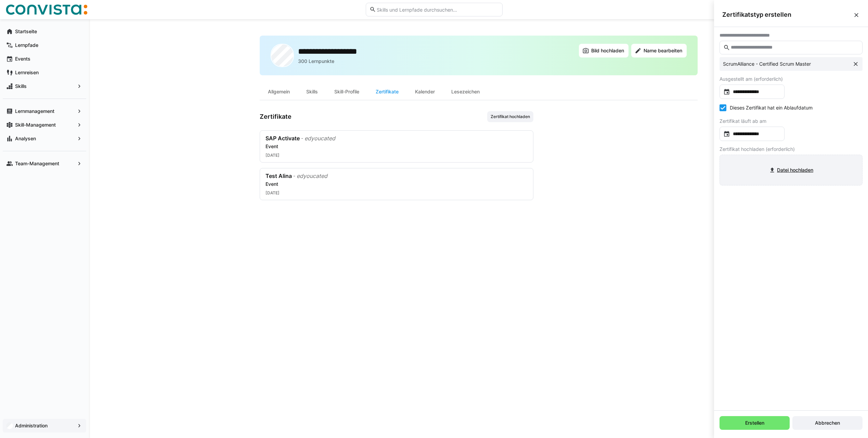  What do you see at coordinates (279, 92) in the screenshot?
I see `div: Allgemein` at bounding box center [279, 92].